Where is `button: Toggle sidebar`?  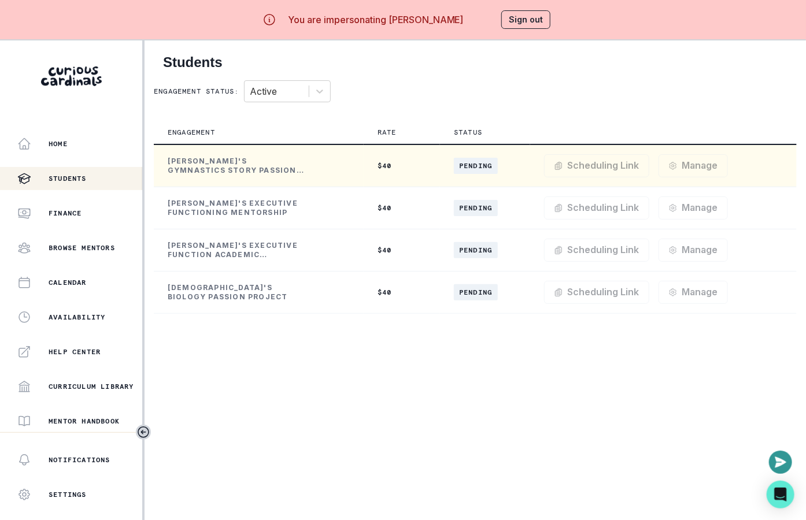
button: Toggle sidebar is located at coordinates (143, 432).